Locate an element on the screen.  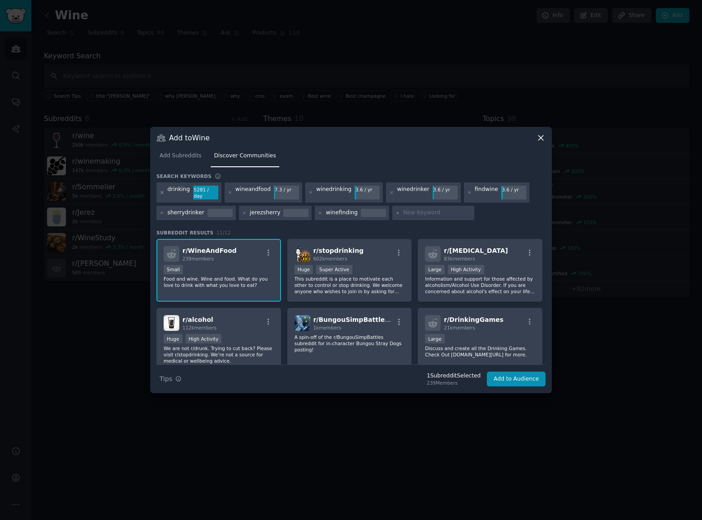
p: Information and support for those affected by alcoholism/Alcohol Use Disorder. If you are concern... is located at coordinates (480, 285).